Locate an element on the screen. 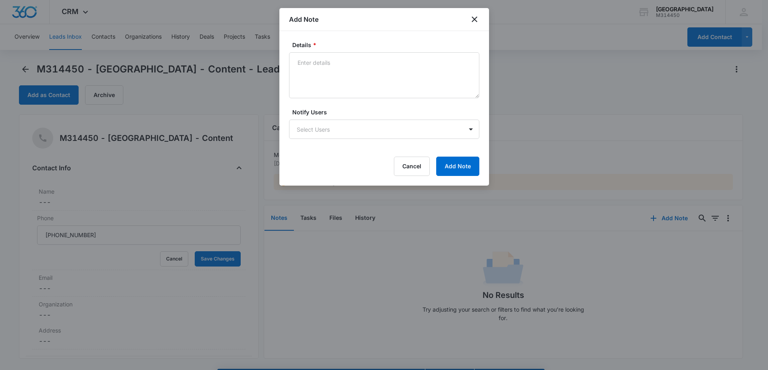 This screenshot has width=768, height=370. label: Details is located at coordinates (387, 45).